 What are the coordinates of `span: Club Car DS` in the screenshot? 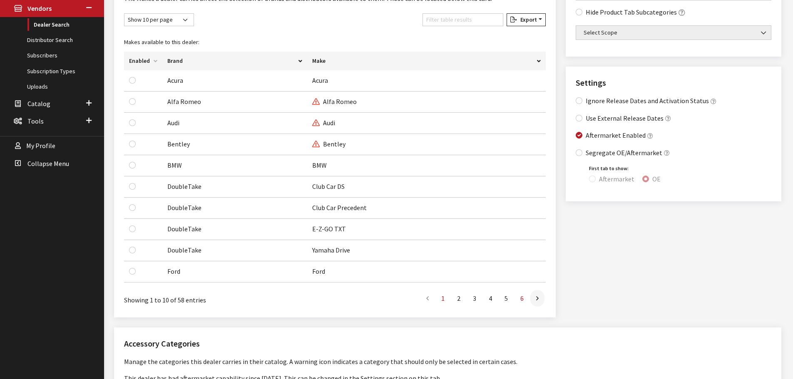 It's located at (328, 186).